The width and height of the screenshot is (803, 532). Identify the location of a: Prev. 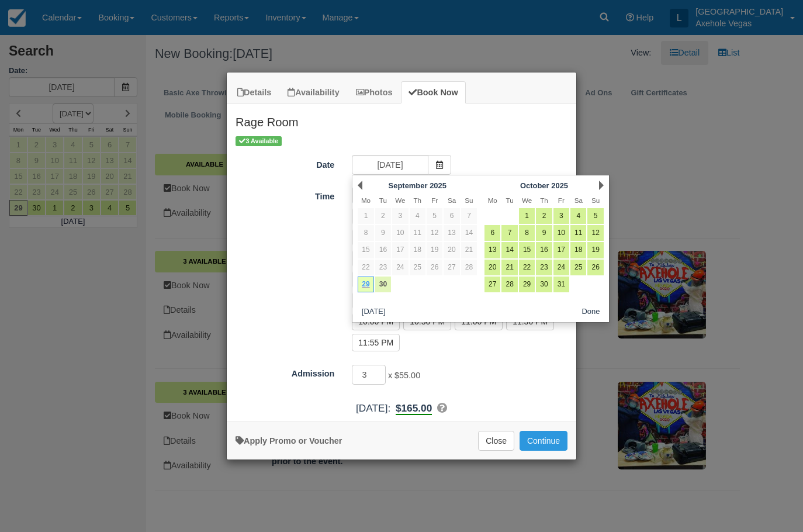
(360, 185).